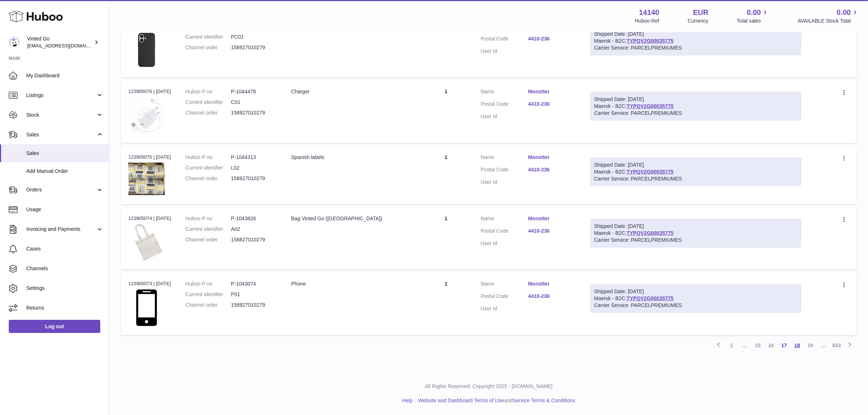 The height and width of the screenshot is (415, 868). What do you see at coordinates (352, 91) in the screenshot?
I see `div: Charger` at bounding box center [352, 91].